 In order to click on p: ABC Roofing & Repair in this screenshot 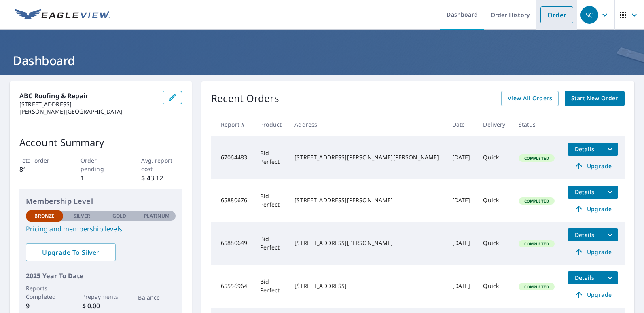, I will do `click(88, 96)`.